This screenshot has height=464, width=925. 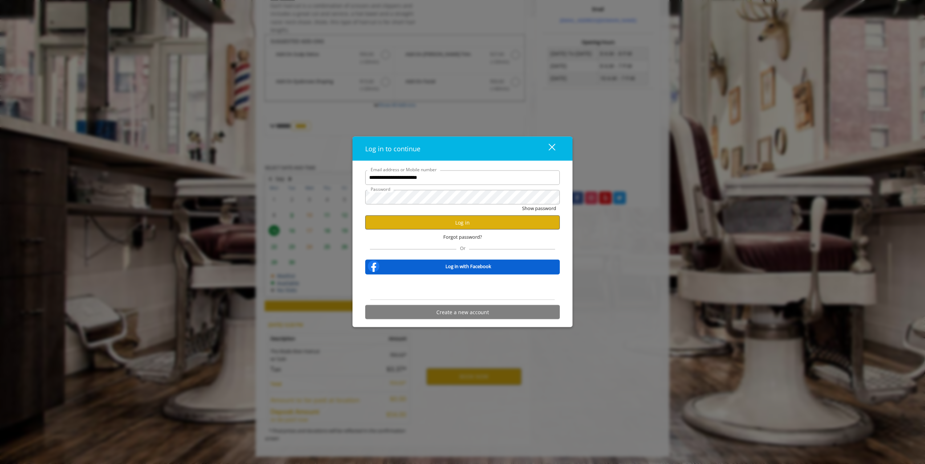 What do you see at coordinates (468, 266) in the screenshot?
I see `b: Log in with Facebook` at bounding box center [468, 266].